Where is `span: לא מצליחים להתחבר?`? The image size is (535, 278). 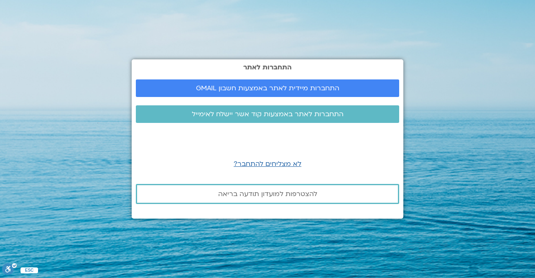
span: לא מצליחים להתחבר? is located at coordinates (267, 164).